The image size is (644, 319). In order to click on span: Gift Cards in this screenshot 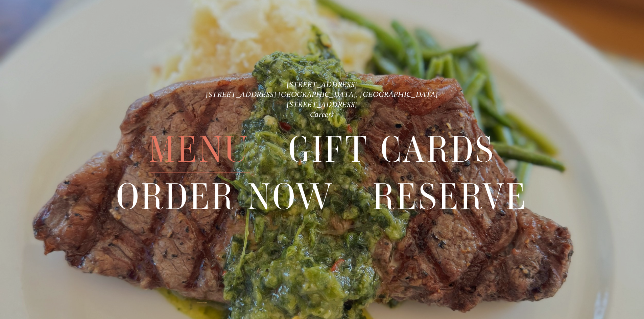, I will do `click(392, 150)`.